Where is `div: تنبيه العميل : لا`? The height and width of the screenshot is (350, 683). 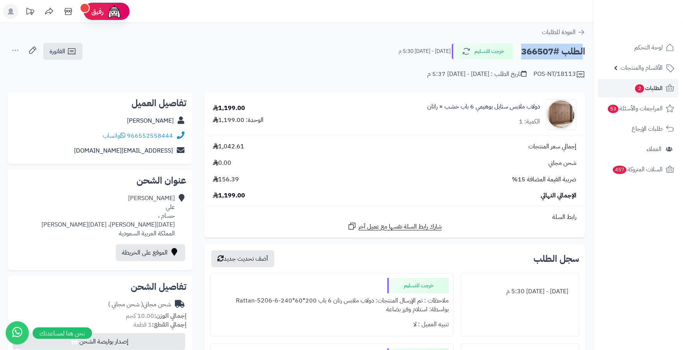 div: تنبيه العميل : لا is located at coordinates (332, 324).